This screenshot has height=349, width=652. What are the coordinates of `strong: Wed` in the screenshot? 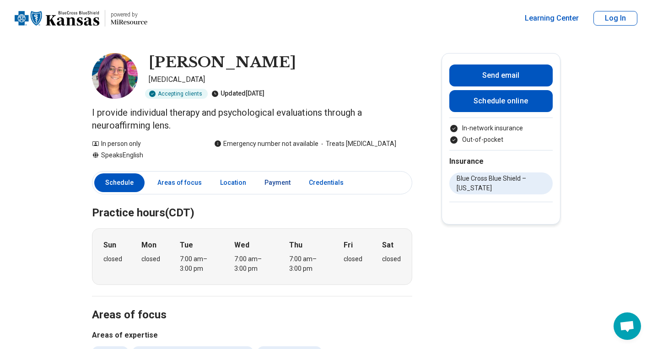 It's located at (242, 245).